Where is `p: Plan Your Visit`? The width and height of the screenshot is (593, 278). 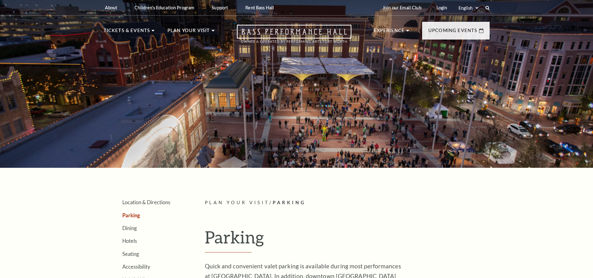
p: Plan Your Visit is located at coordinates (189, 32).